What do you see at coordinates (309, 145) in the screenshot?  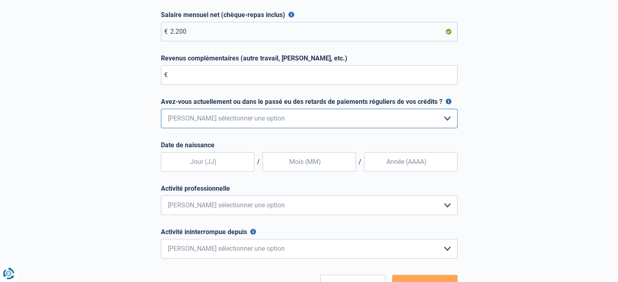 I see `label: Date de naissance` at bounding box center [309, 145].